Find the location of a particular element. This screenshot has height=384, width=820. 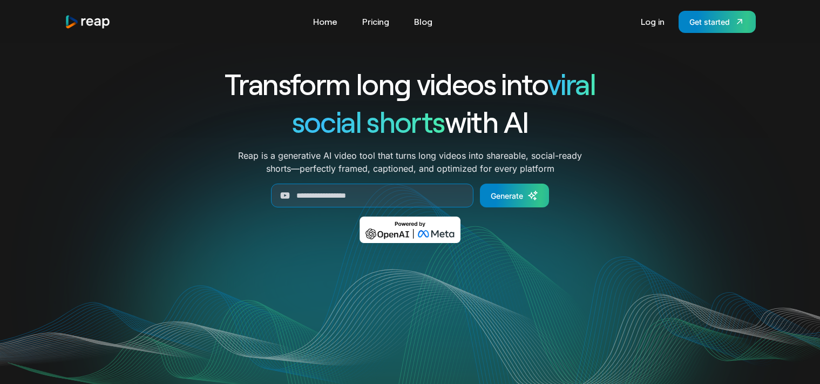

h1: Transform long videos into is located at coordinates (411, 84).